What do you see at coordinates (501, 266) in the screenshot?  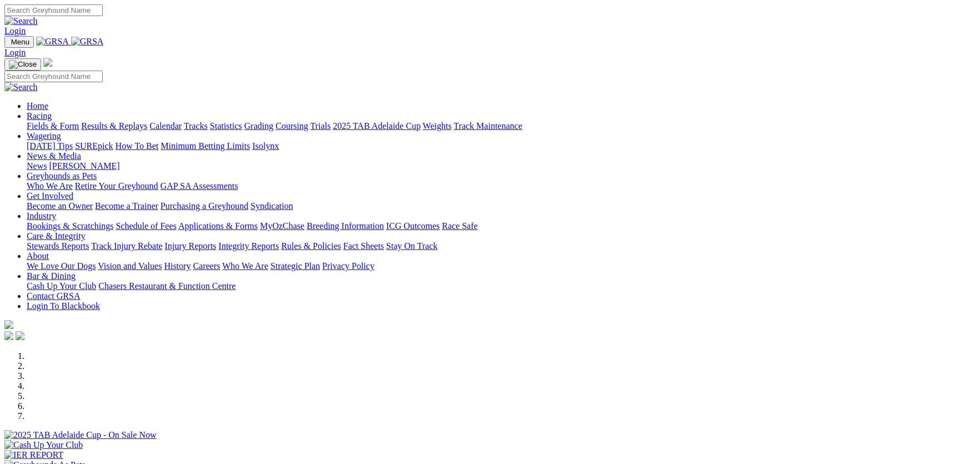 I see `div: About` at bounding box center [501, 266].